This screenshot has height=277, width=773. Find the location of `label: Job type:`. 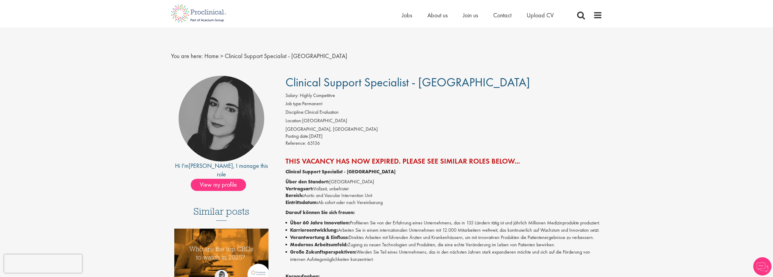

label: Job type: is located at coordinates (294, 104).